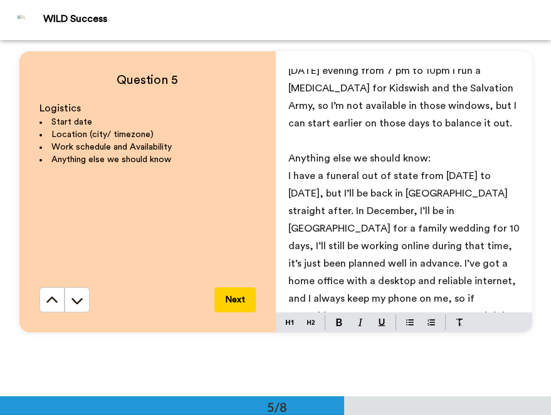 The height and width of the screenshot is (415, 551). What do you see at coordinates (289, 323) in the screenshot?
I see `img: heading-one-block.svg` at bounding box center [289, 323].